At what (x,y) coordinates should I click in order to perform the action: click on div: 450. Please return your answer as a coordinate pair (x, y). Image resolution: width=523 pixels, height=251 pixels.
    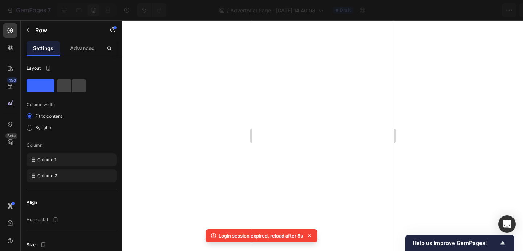
    Looking at the image, I should click on (12, 80).